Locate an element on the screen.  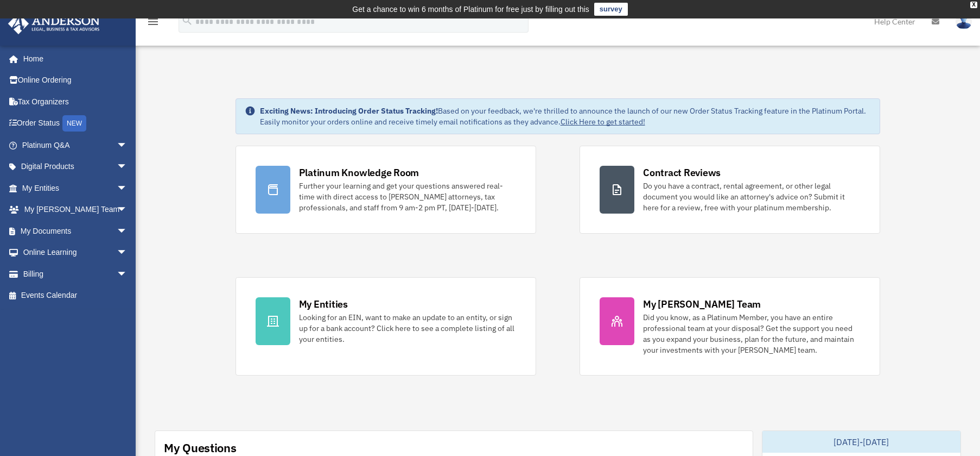
a: survey is located at coordinates (611, 9).